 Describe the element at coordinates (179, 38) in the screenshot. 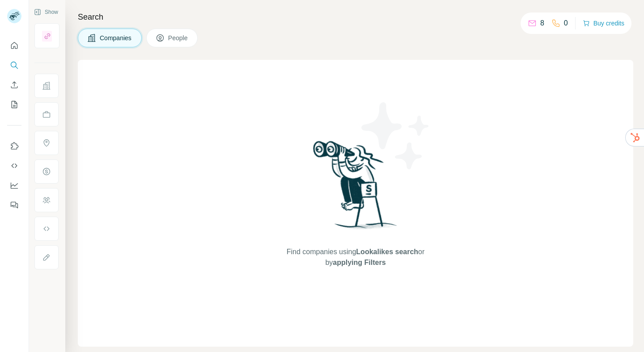

I see `span: People` at that location.